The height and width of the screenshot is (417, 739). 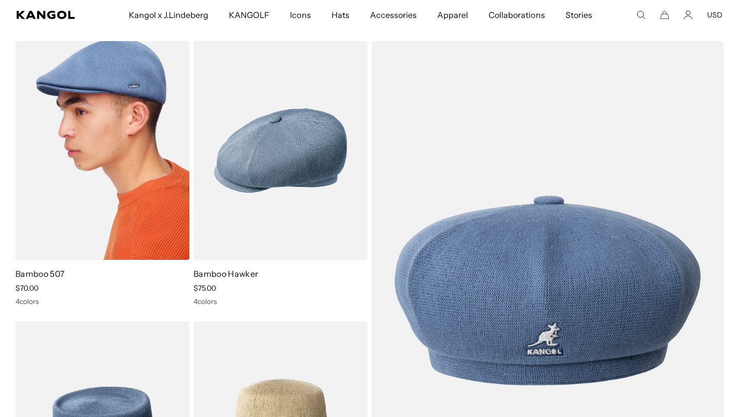 What do you see at coordinates (226, 273) in the screenshot?
I see `a: Bamboo Hawker` at bounding box center [226, 273].